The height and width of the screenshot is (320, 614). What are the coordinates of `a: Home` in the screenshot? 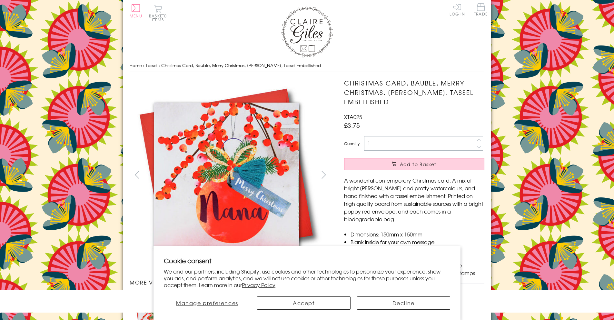 It's located at (136, 65).